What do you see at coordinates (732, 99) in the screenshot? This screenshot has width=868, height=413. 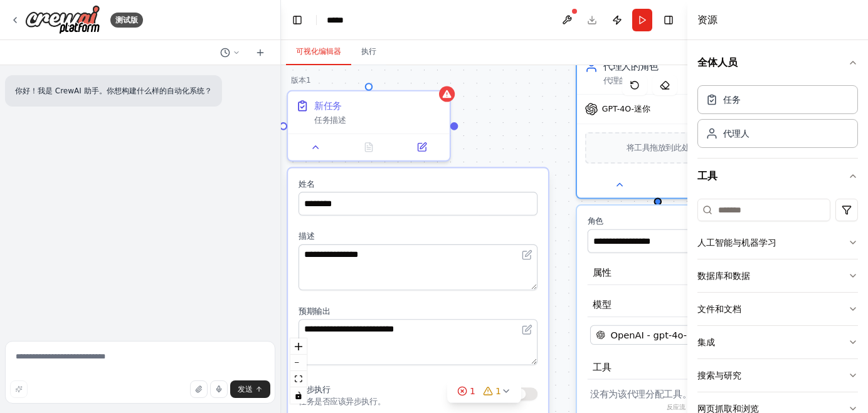 I see `font: 任务` at bounding box center [732, 99].